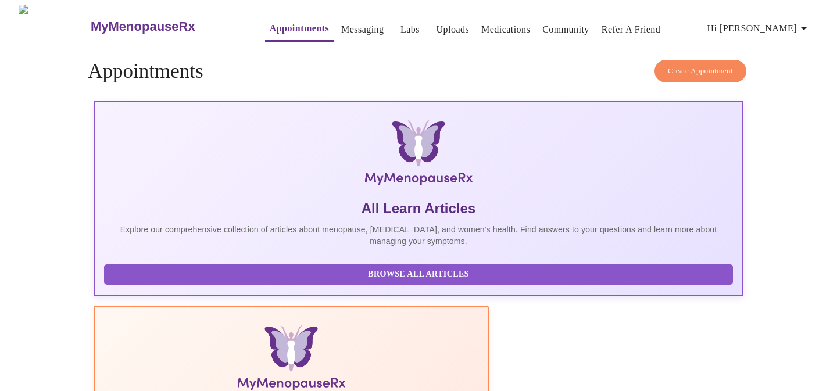 This screenshot has height=391, width=837. Describe the element at coordinates (506, 30) in the screenshot. I see `a: Medications` at that location.